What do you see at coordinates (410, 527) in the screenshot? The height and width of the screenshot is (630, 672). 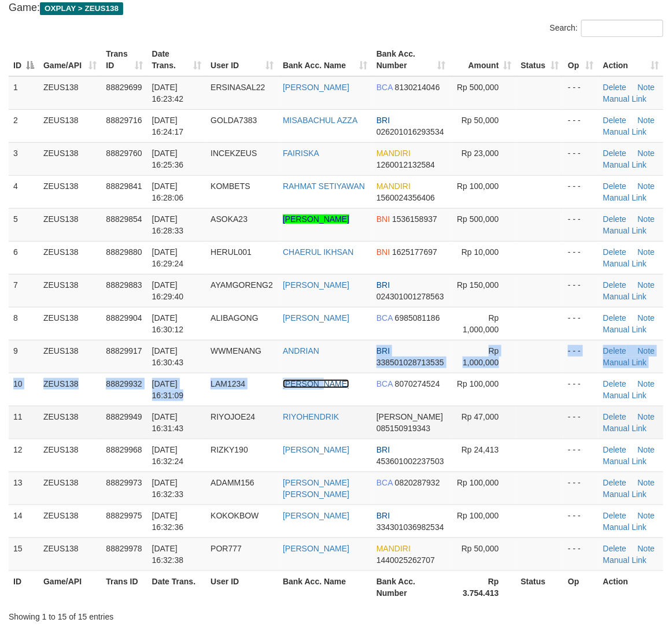 I see `span: Copy 334301036982534 to clipboard` at bounding box center [410, 527].